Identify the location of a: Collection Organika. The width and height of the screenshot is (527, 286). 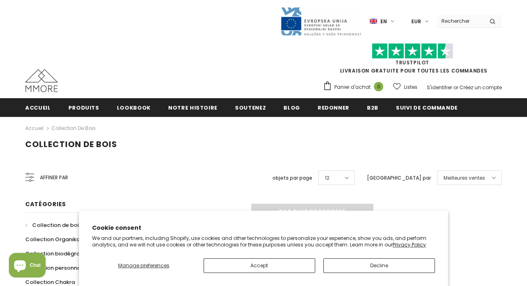
(53, 239).